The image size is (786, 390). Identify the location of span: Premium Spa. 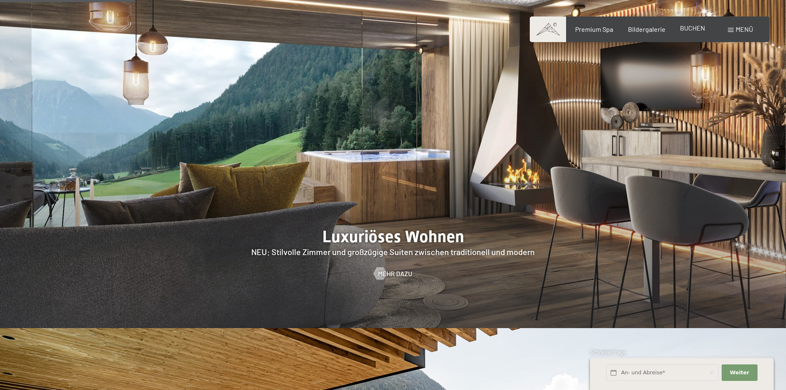
(594, 29).